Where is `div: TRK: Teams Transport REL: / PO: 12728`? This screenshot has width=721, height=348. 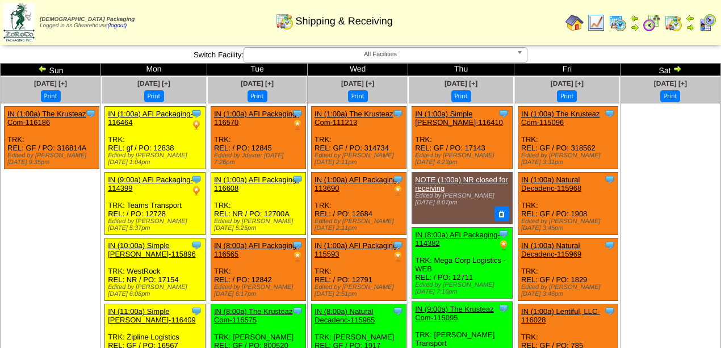
div: TRK: Teams Transport REL: / PO: 12728 is located at coordinates (155, 204).